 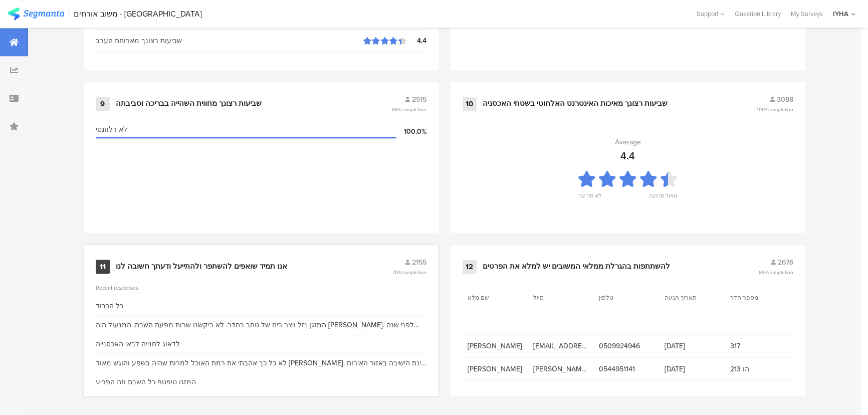 I want to click on div: 10, so click(x=469, y=104).